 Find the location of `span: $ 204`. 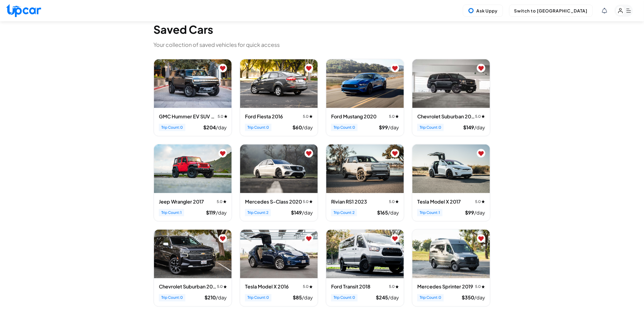

span: $ 204 is located at coordinates (209, 127).